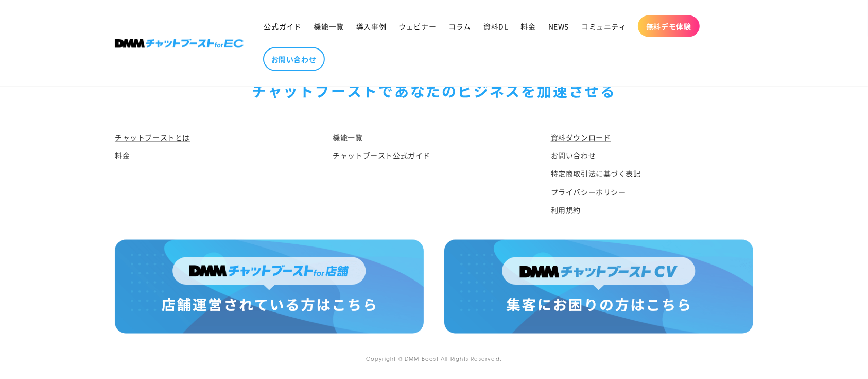 Image resolution: width=868 pixels, height=379 pixels. Describe the element at coordinates (152, 138) in the screenshot. I see `a: チャットブーストとは` at that location.